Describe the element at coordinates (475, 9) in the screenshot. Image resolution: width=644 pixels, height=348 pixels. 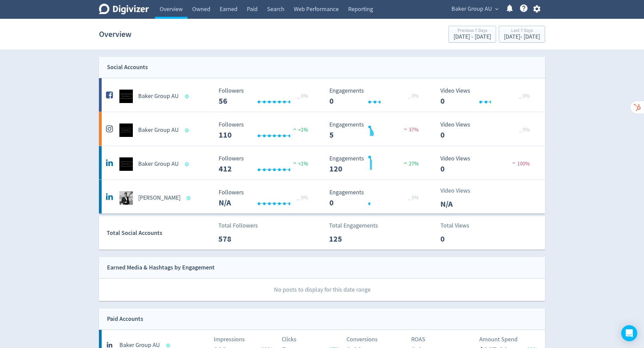
I see `button: Baker Group AU` at that location.